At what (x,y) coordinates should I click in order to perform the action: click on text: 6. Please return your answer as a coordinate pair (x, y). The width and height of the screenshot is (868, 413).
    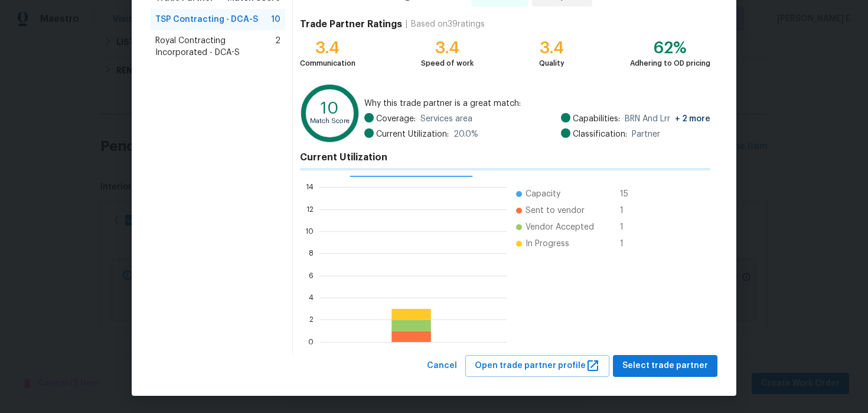
    Looking at the image, I should click on (311, 276).